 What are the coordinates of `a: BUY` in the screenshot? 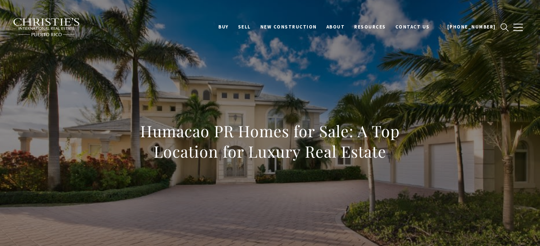 It's located at (223, 27).